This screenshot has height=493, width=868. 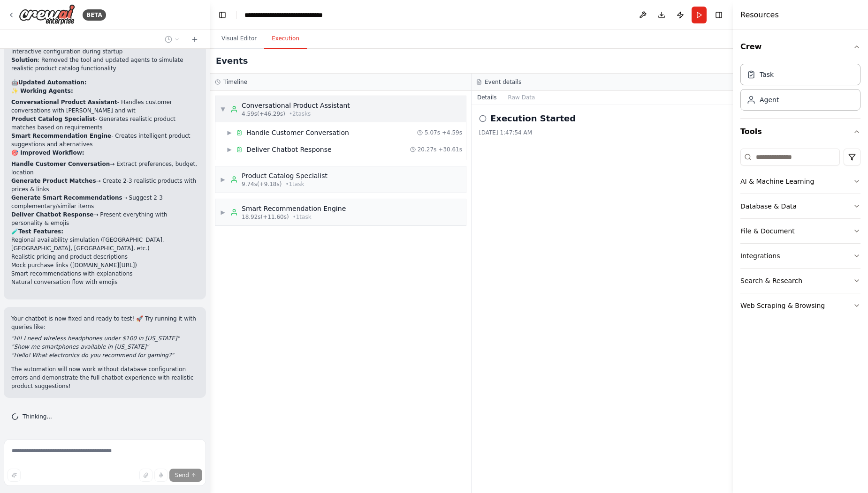 I want to click on strong: Conversational Product Assistant, so click(x=64, y=102).